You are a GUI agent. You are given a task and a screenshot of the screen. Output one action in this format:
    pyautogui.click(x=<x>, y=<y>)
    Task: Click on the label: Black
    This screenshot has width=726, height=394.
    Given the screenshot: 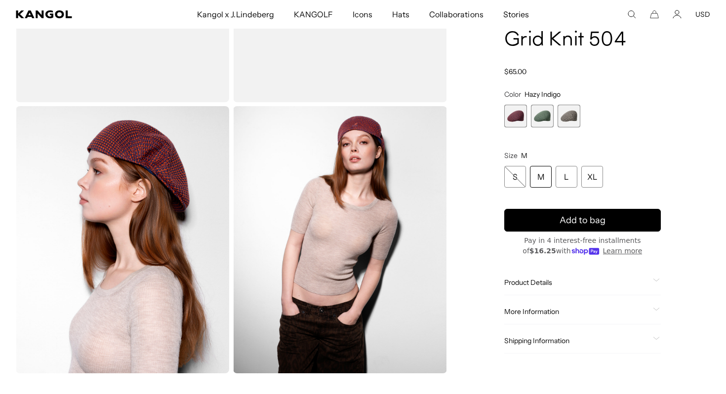 What is the action you would take?
    pyautogui.click(x=569, y=116)
    